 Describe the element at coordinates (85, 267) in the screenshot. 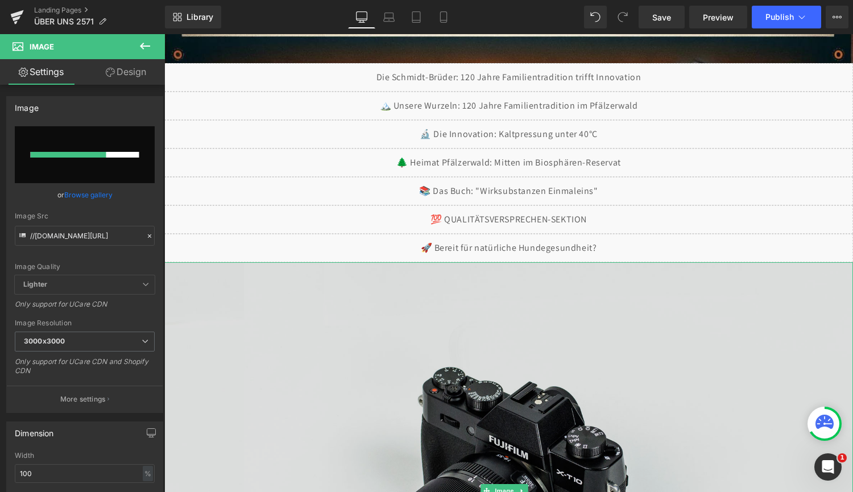

I see `div: Image Quality` at that location.